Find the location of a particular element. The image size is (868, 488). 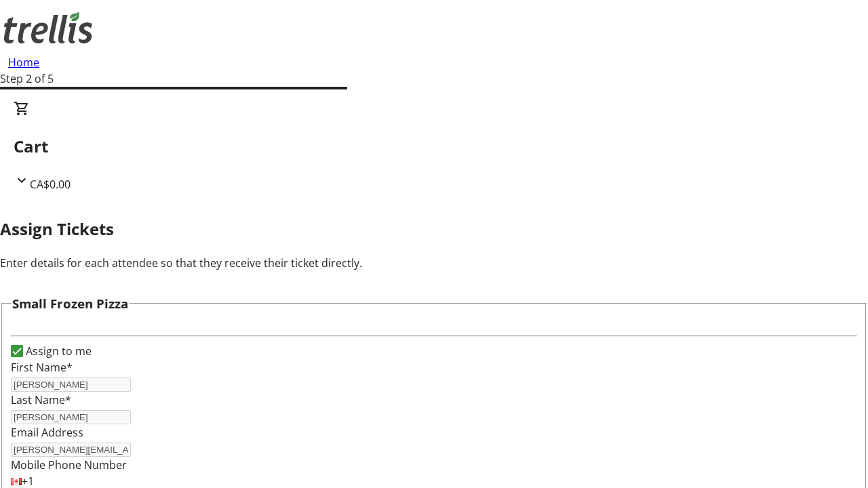

h2: Cart is located at coordinates (434, 146).